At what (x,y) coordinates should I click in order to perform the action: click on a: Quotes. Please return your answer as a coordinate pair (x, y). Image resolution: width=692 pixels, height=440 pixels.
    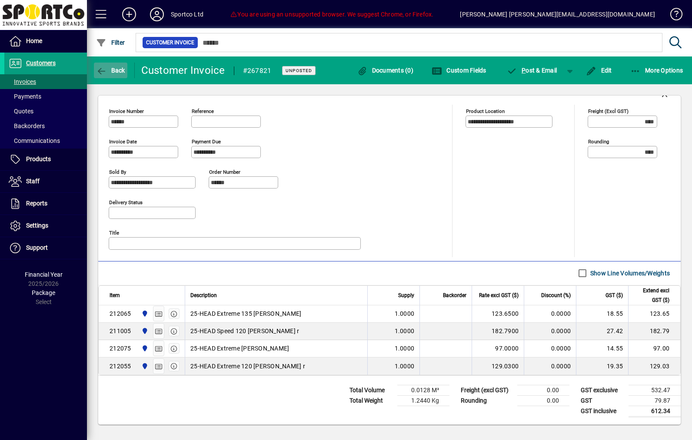
    Looking at the image, I should click on (46, 111).